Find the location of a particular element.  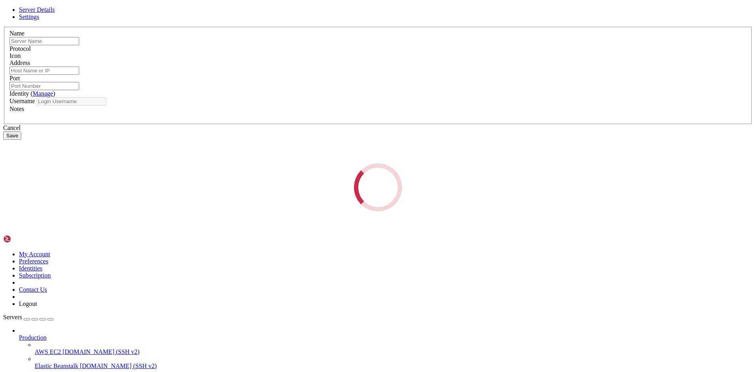

input: Port Number is located at coordinates (44, 86).